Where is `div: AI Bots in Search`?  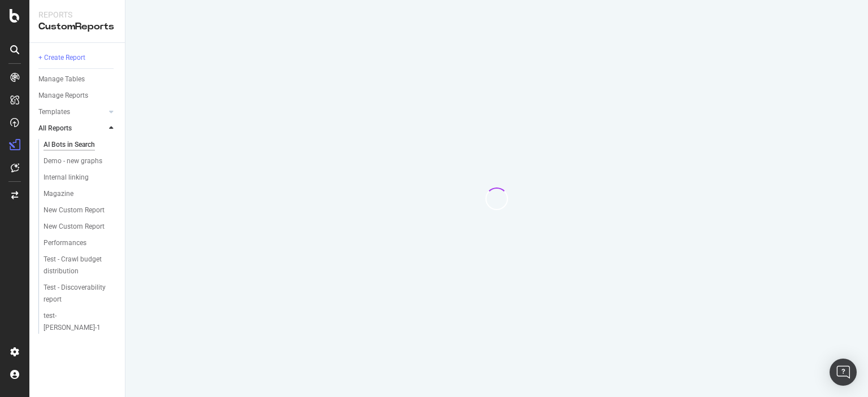
div: AI Bots in Search is located at coordinates (69, 145).